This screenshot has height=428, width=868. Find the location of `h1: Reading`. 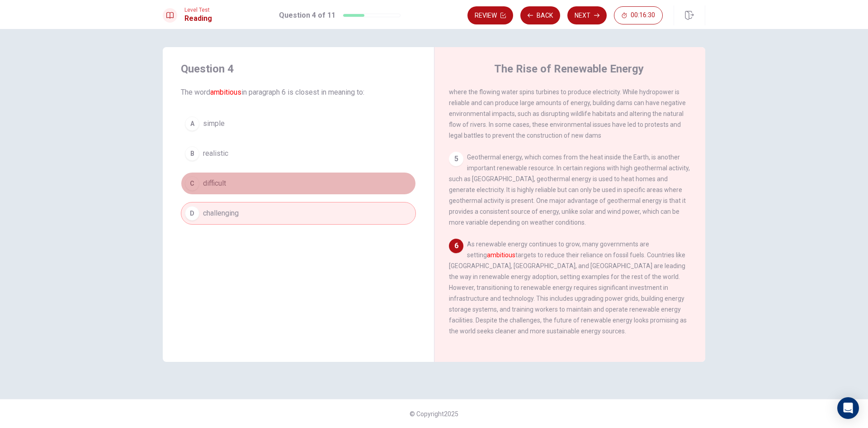

h1: Reading is located at coordinates (198, 18).